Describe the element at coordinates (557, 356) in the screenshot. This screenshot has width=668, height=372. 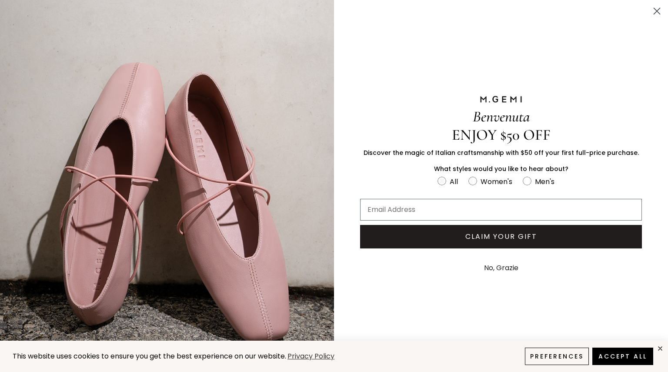
I see `button: Preferences` at that location.